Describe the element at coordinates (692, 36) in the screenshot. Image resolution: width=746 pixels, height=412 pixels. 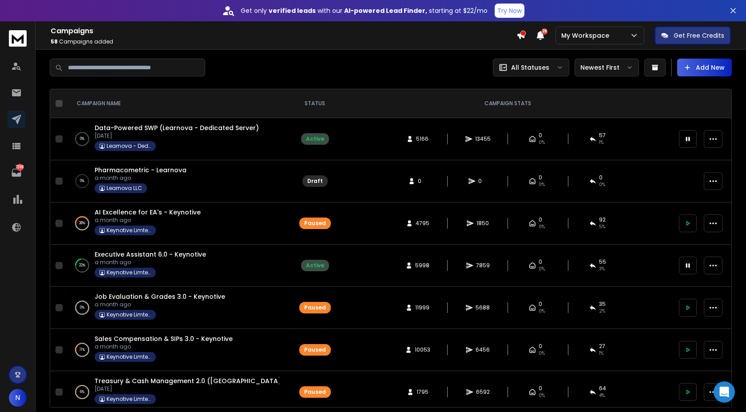
I see `button: Get Free Credits` at that location.